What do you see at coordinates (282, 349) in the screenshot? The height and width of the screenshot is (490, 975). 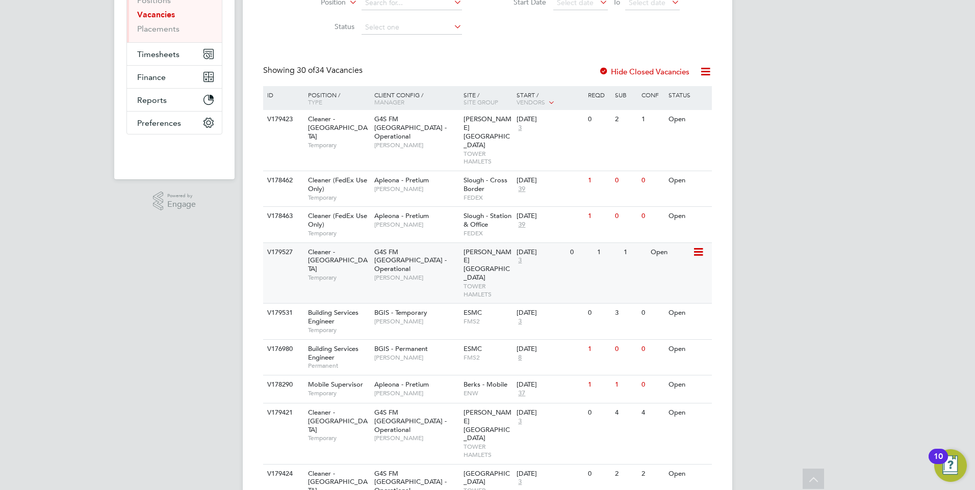 I see `div: V176980` at bounding box center [282, 349].